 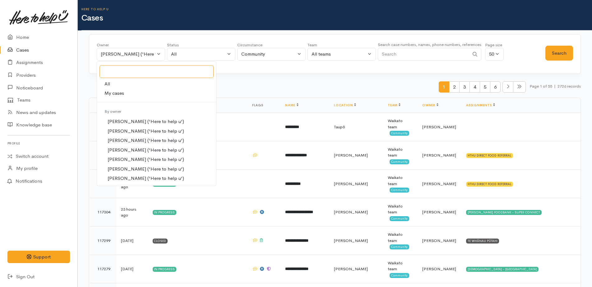 What do you see at coordinates (337, 18) in the screenshot?
I see `h1: Cases` at bounding box center [337, 18].